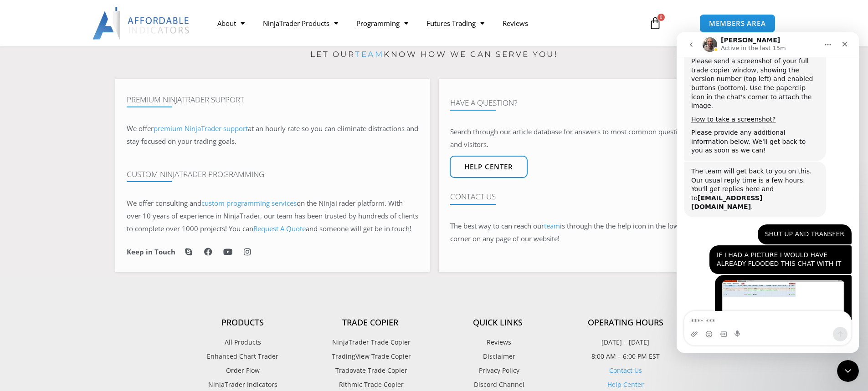 This screenshot has width=868, height=391. I want to click on p: Let our know how we can serve you!, so click(434, 54).